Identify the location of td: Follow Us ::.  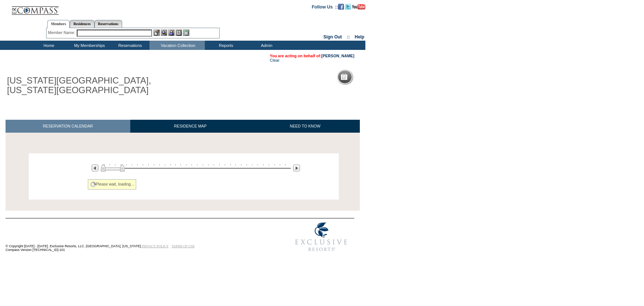
(325, 7).